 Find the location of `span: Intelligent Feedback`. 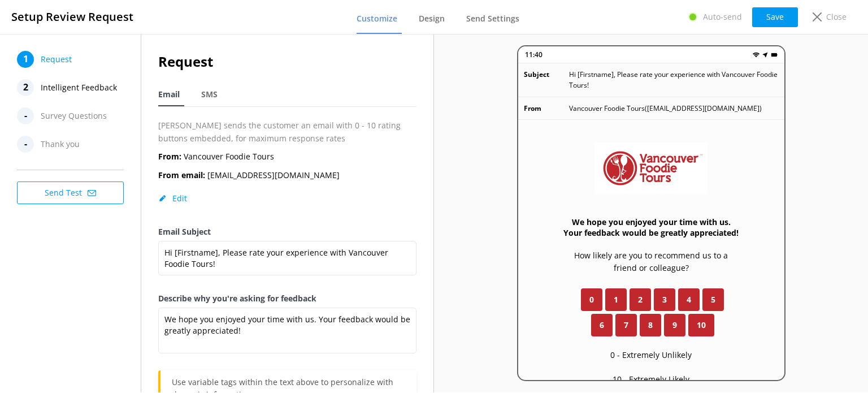

span: Intelligent Feedback is located at coordinates (78, 88).